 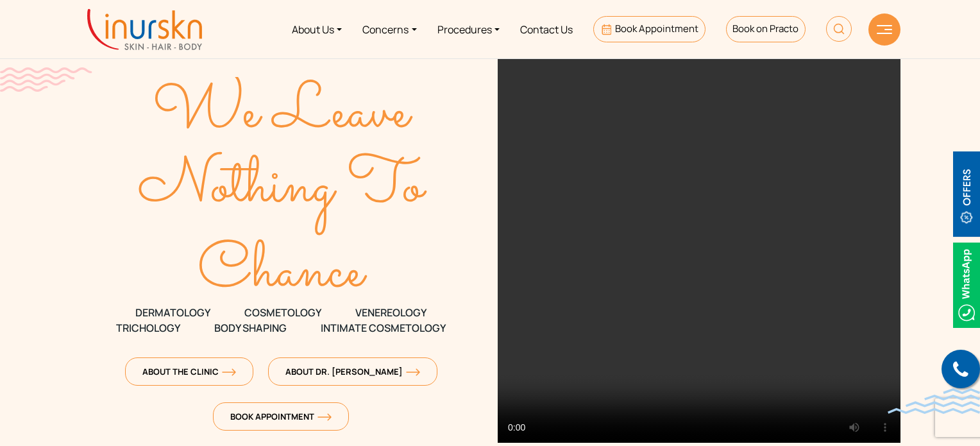 What do you see at coordinates (546, 29) in the screenshot?
I see `a: Contact Us` at bounding box center [546, 29].